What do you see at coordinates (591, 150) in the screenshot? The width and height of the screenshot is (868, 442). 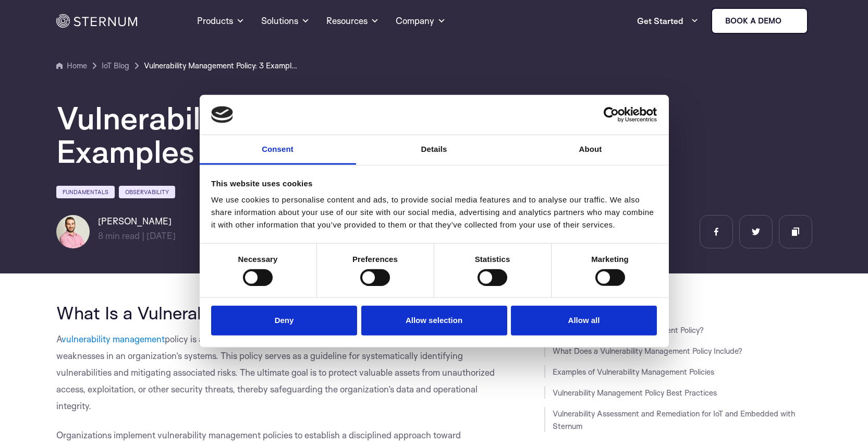 I see `a: About` at bounding box center [591, 150].